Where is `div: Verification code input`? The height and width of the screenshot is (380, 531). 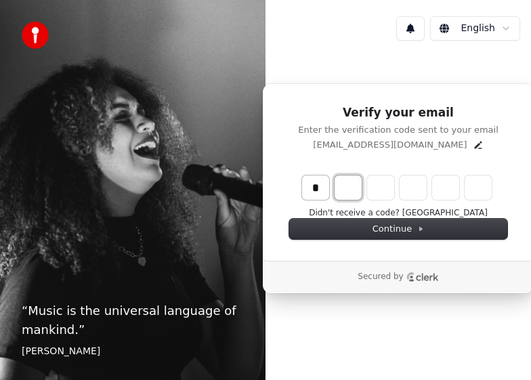
div: Verification code input is located at coordinates (397, 187).